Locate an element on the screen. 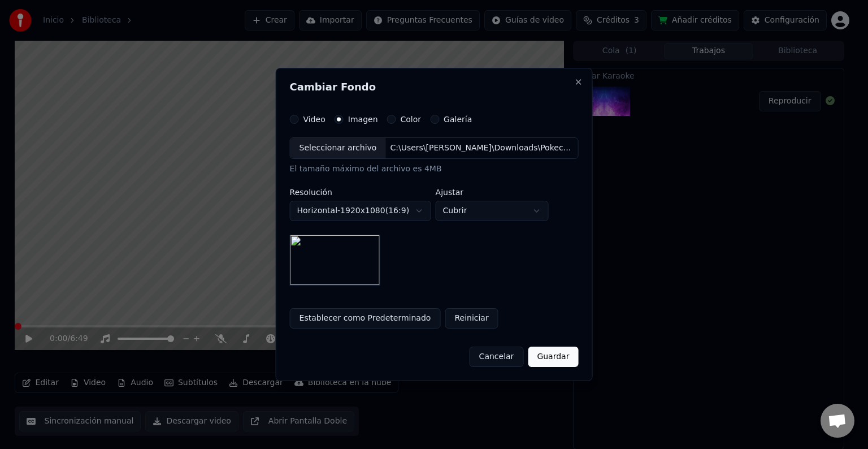 The height and width of the screenshot is (449, 868). div: El tamaño máximo del archivo es 4MB is located at coordinates (434, 169).